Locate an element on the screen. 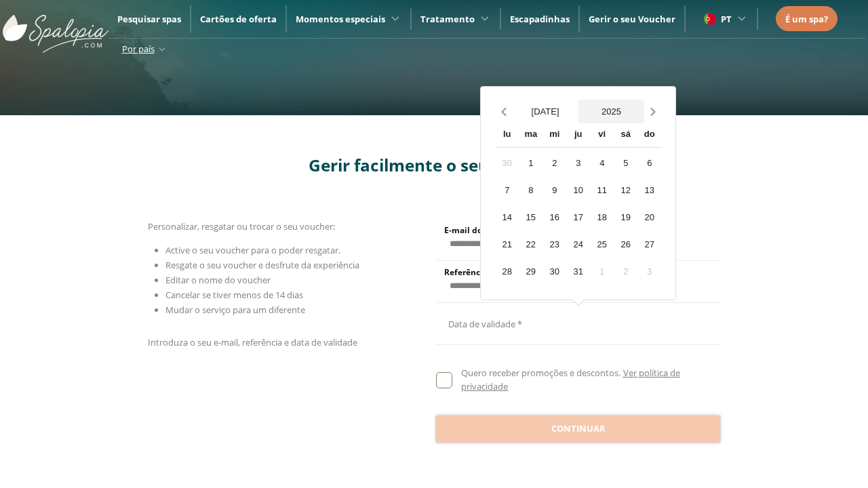 The image size is (868, 488). span: Mudar o serviço para um diferente is located at coordinates (235, 310).